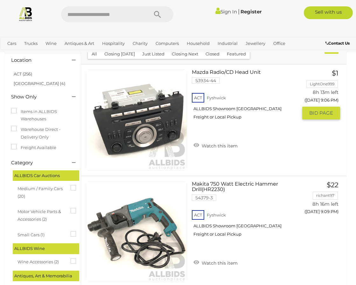 This screenshot has width=356, height=285. Describe the element at coordinates (280, 43) in the screenshot. I see `a: Office` at that location.